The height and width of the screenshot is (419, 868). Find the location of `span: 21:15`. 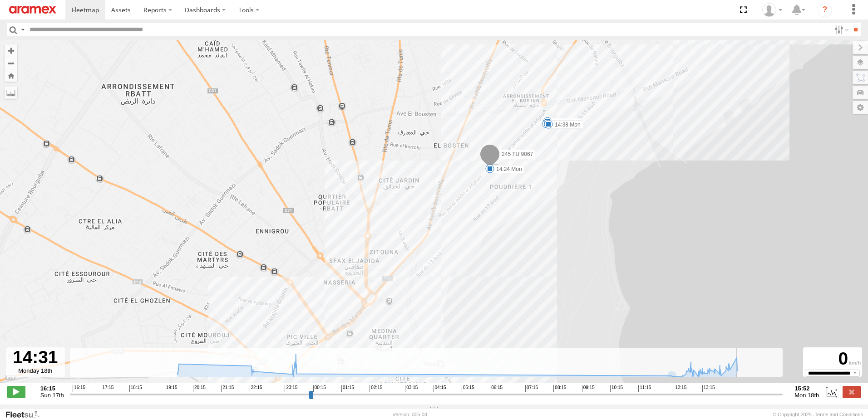

span: 21:15 is located at coordinates (228, 389).